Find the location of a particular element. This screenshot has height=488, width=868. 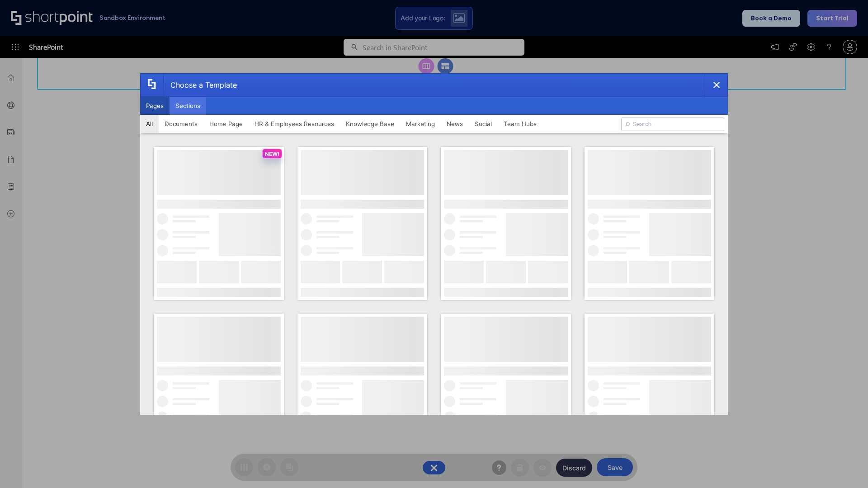

button: Documents is located at coordinates (181, 124).